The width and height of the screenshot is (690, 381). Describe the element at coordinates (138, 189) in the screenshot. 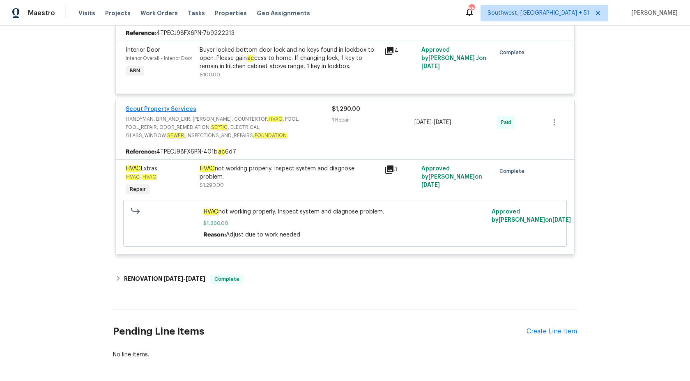

I see `span: Repair` at that location.